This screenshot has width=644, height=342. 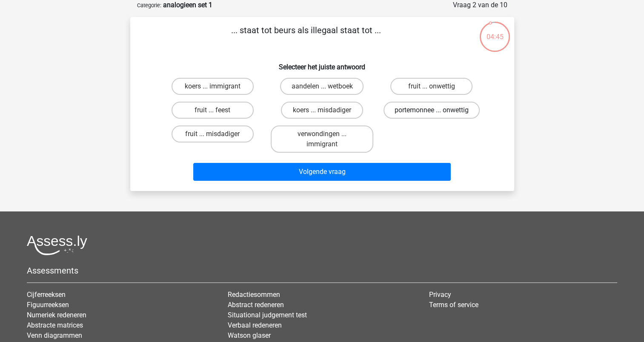 What do you see at coordinates (322, 64) in the screenshot?
I see `h6: Selecteer het juiste antwoord` at bounding box center [322, 64].